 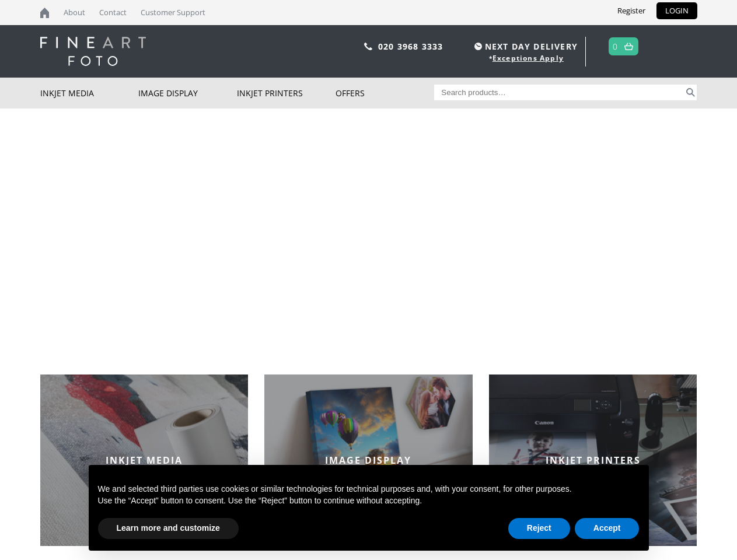 I want to click on button: Reject, so click(x=539, y=529).